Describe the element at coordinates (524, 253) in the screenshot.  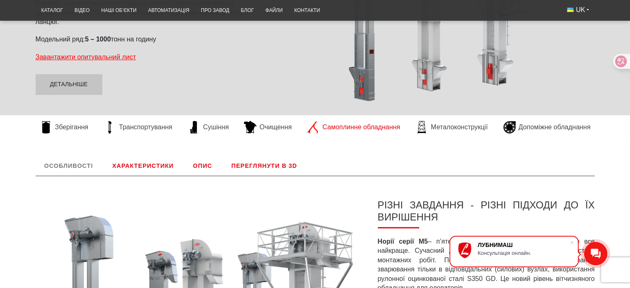
I see `div: Консультація онлайн.` at that location.